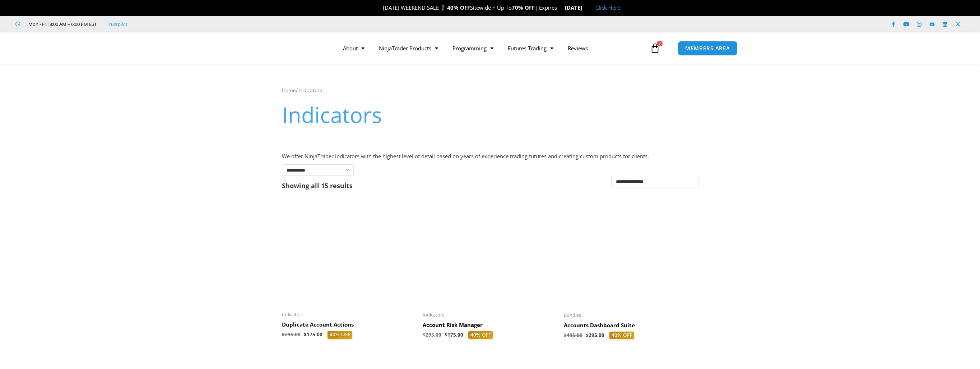  What do you see at coordinates (408, 48) in the screenshot?
I see `a: NinjaTrader Products` at bounding box center [408, 48].